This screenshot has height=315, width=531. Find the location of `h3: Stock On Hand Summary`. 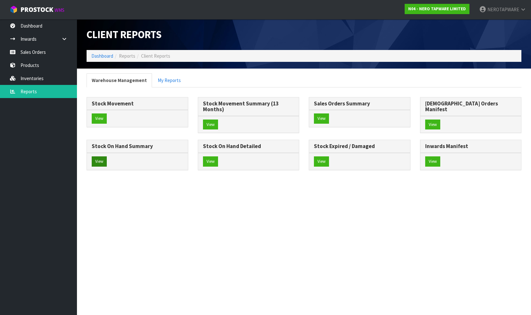

h3: Stock On Hand Summary is located at coordinates (137, 146).